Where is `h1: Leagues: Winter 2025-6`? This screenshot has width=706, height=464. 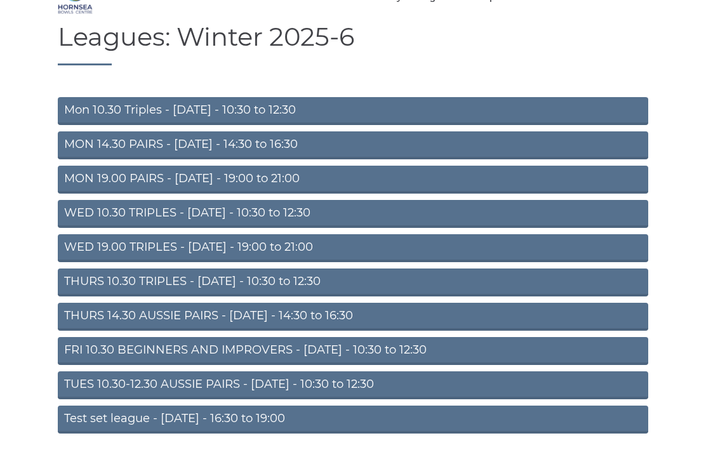 h1: Leagues: Winter 2025-6 is located at coordinates (353, 44).